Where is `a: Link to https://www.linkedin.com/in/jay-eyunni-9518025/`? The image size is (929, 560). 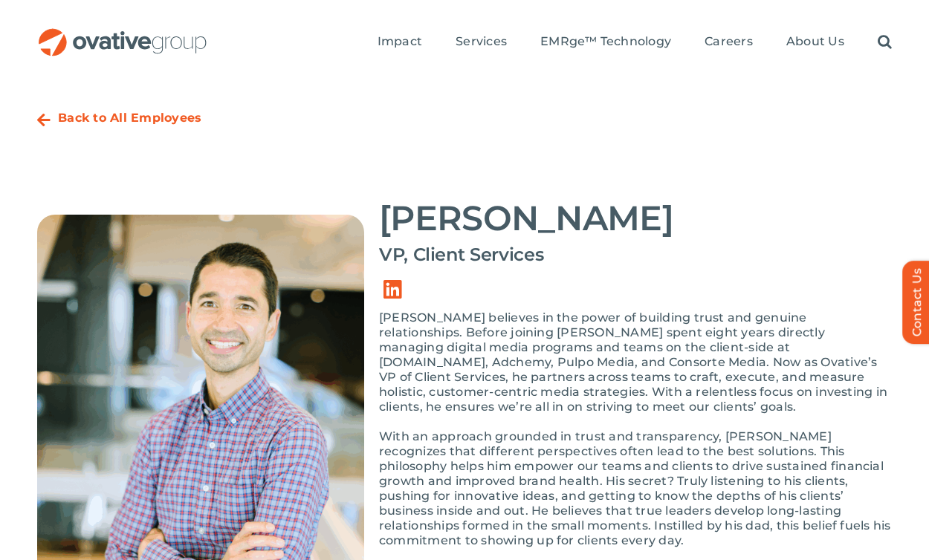
a: Link to https://www.linkedin.com/in/jay-eyunni-9518025/ is located at coordinates (392, 290).